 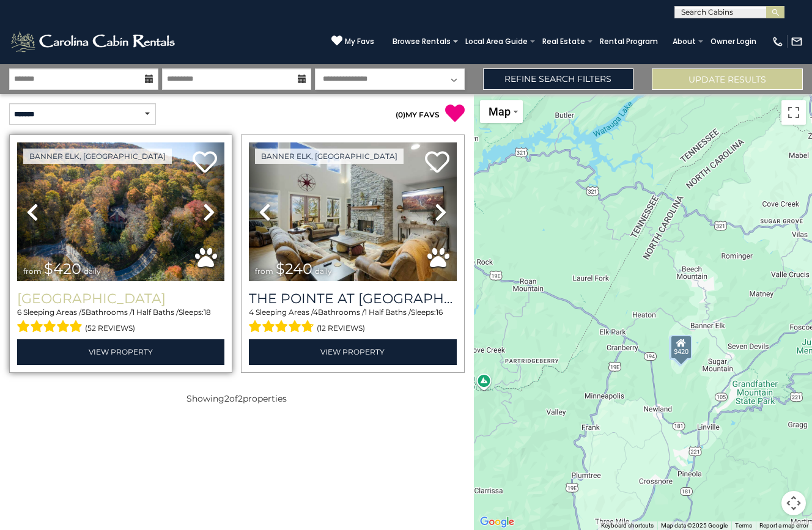 What do you see at coordinates (353, 41) in the screenshot?
I see `a: My Favs` at bounding box center [353, 41].